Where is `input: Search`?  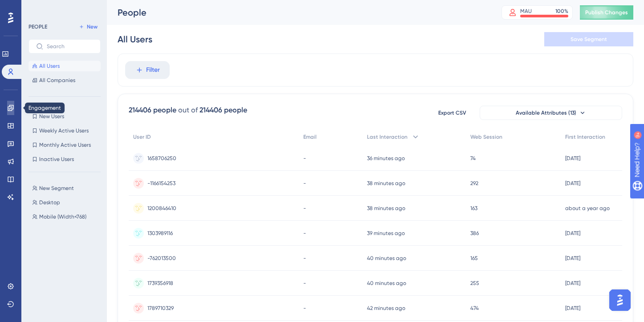
input: Search is located at coordinates (70, 46).